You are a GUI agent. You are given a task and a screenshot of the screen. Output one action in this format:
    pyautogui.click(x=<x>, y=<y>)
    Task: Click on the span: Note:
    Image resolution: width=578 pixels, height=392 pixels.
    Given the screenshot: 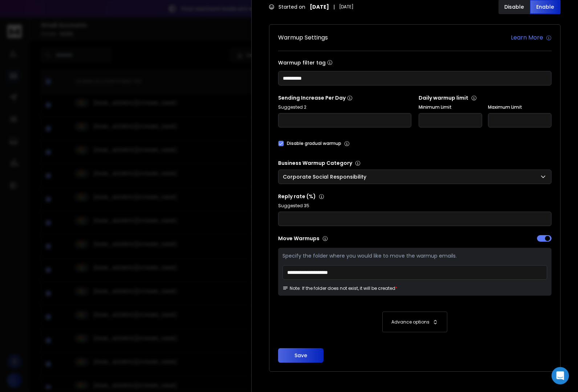 What is the action you would take?
    pyautogui.click(x=292, y=289)
    